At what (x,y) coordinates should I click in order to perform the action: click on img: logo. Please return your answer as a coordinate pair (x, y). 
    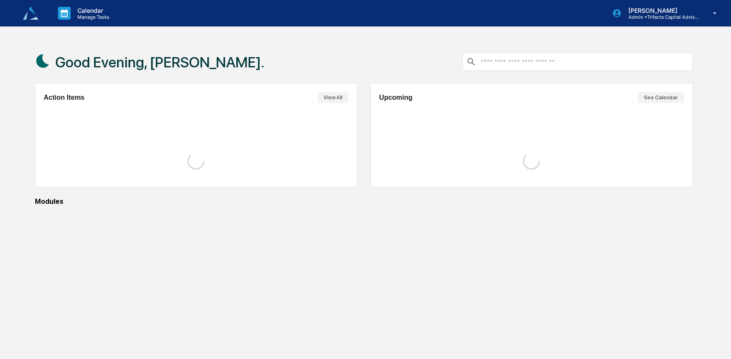
    Looking at the image, I should click on (31, 13).